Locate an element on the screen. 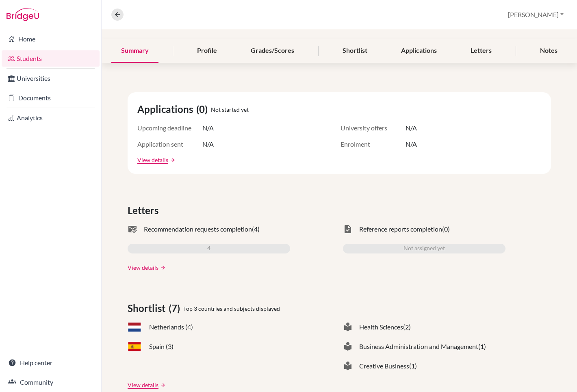 The image size is (577, 392). div: Letters is located at coordinates (481, 51).